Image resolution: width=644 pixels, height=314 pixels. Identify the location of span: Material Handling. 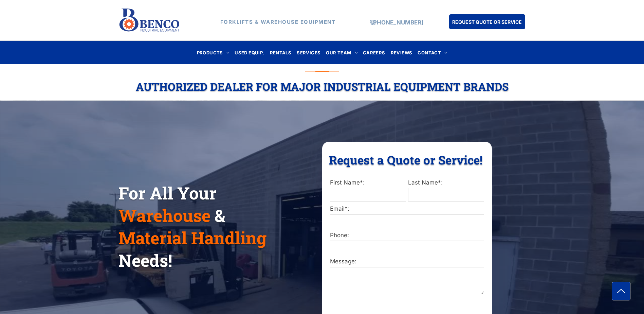
(192, 238).